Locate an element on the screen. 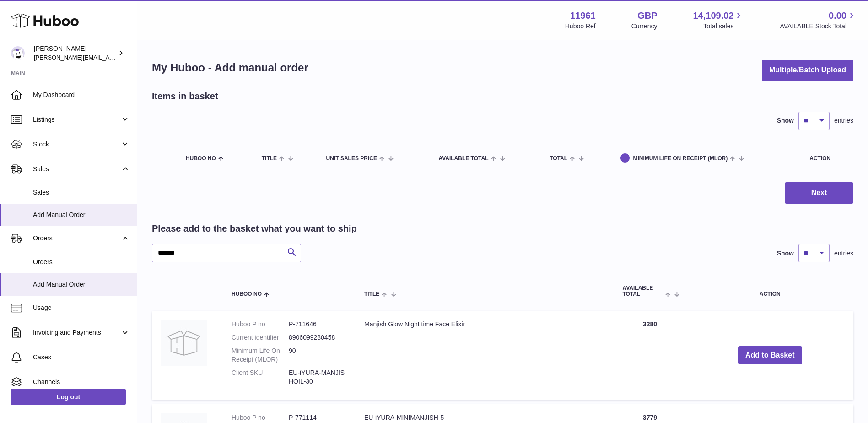 The image size is (868, 423). dd: EU-iYURA-MANJISHOIL-30 is located at coordinates (317, 378).